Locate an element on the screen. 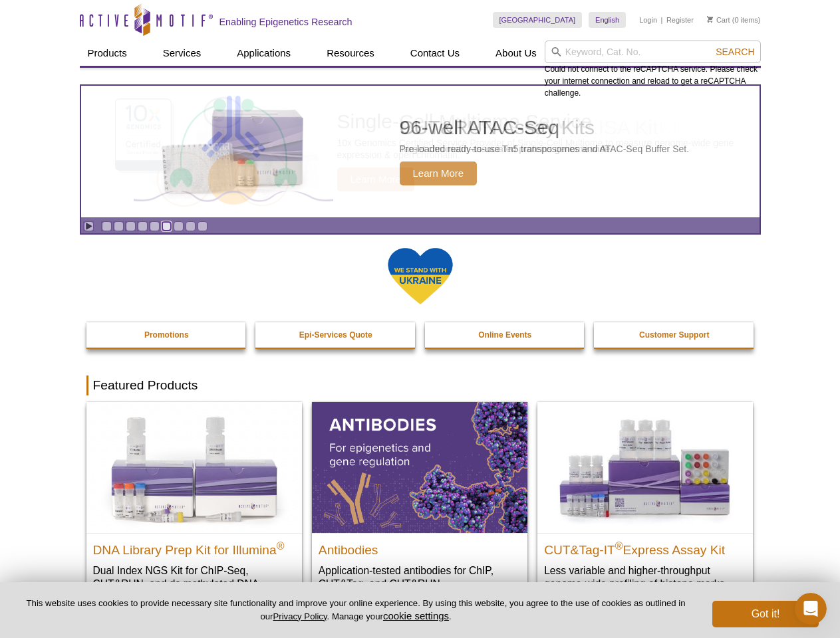 This screenshot has height=638, width=840. img: Your Cart is located at coordinates (710, 19).